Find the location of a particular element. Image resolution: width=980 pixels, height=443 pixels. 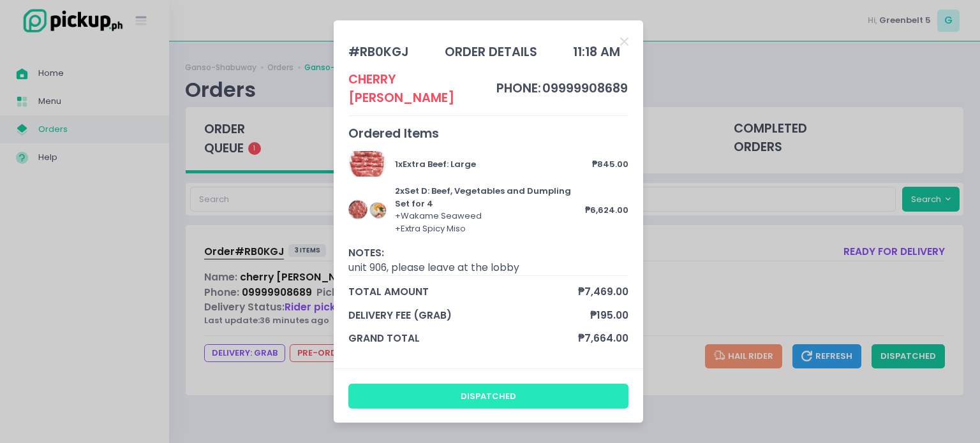

div: 11:18 AM is located at coordinates (597, 51).